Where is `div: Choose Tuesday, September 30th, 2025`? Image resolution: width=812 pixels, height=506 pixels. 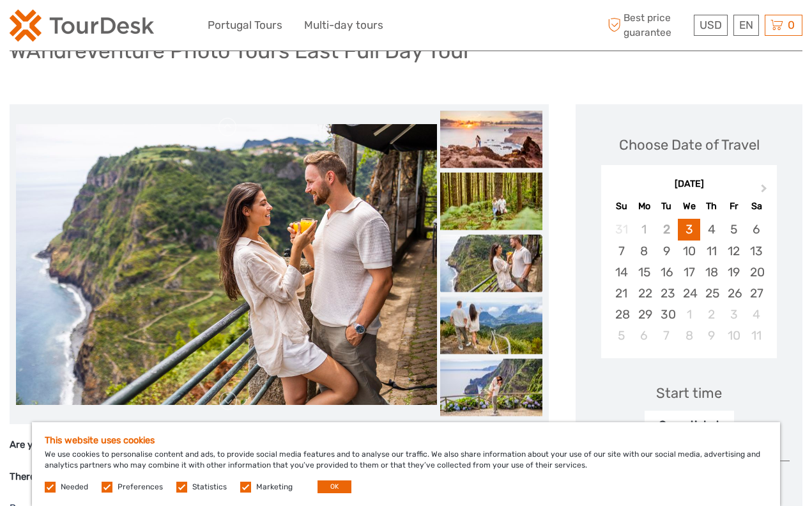 div: Choose Tuesday, September 30th, 2025 is located at coordinates (666, 314).